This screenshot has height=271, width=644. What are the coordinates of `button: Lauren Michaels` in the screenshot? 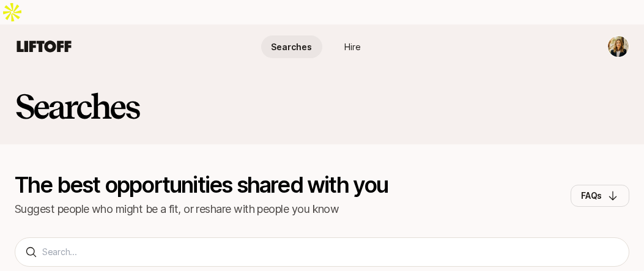 It's located at (619, 47).